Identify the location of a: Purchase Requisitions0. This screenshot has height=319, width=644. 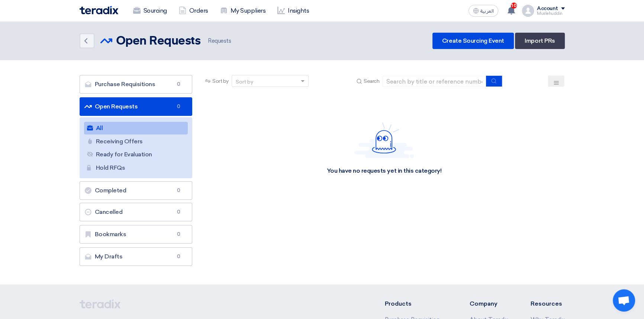
(136, 84).